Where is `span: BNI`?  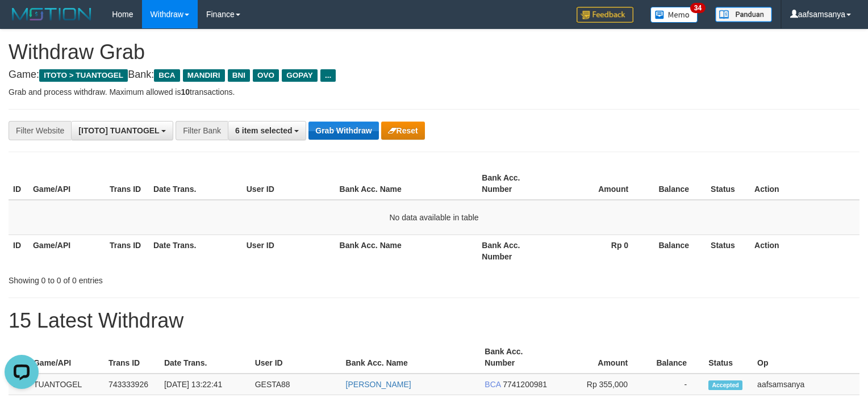
span: BNI is located at coordinates (238, 75).